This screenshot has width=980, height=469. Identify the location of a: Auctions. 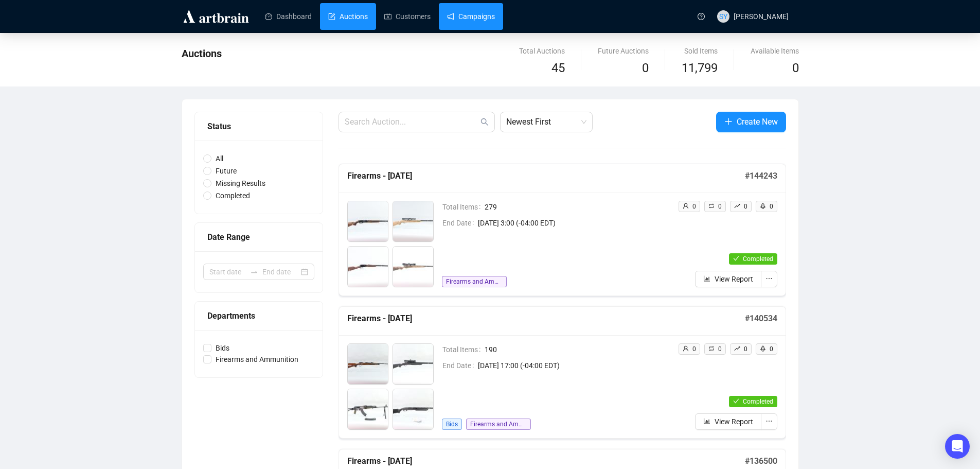
(348, 16).